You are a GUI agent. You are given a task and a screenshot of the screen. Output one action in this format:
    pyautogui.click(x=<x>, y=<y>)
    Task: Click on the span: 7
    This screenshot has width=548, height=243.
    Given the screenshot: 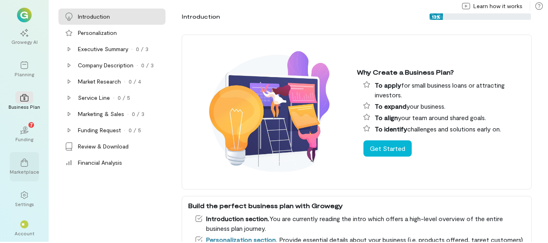 What is the action you would take?
    pyautogui.click(x=31, y=125)
    